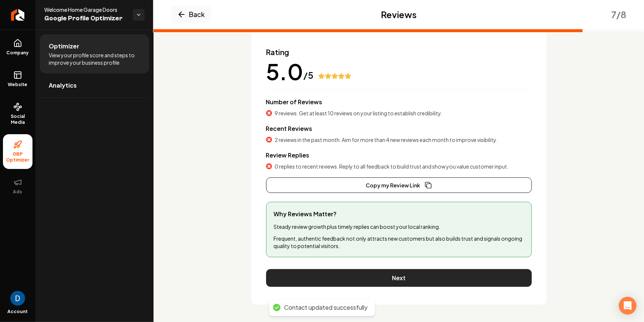 This screenshot has width=644, height=322. I want to click on span: 0 replies to recent reviews. Reply to all feedback to build trust and show you value customer input., so click(392, 166).